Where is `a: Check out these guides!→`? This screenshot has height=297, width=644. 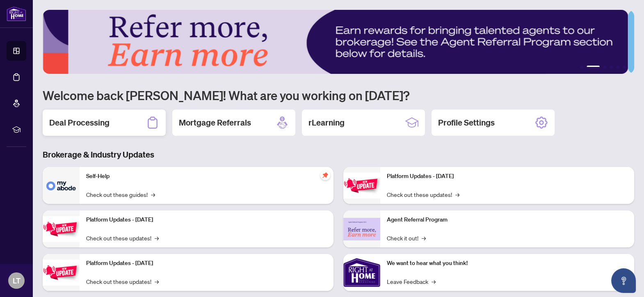 a: Check out these guides!→ is located at coordinates (121, 194).